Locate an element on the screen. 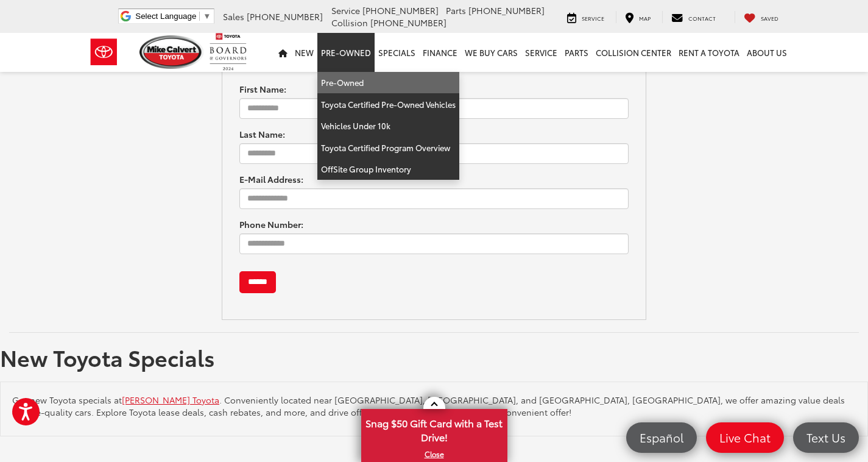 The image size is (868, 462). label: First Name: is located at coordinates (263, 89).